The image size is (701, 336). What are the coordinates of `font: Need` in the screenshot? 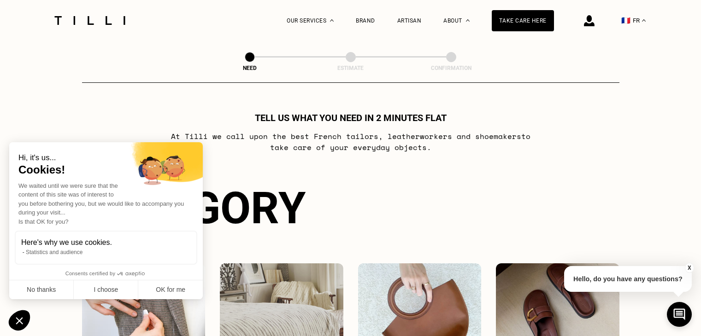 It's located at (250, 68).